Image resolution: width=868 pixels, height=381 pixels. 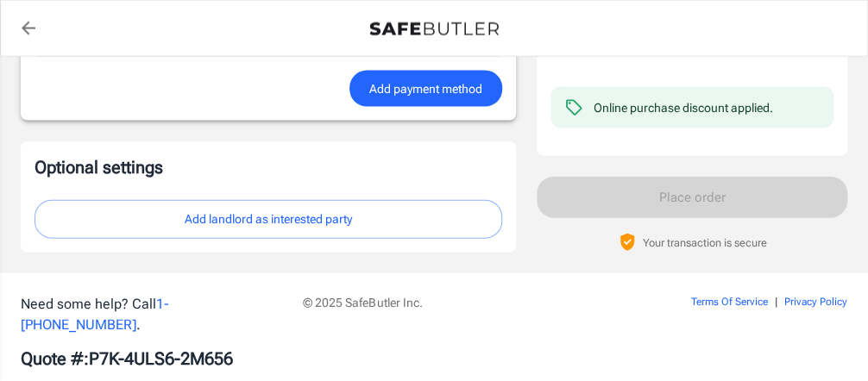 I want to click on button: Add landlord as interested party, so click(x=269, y=219).